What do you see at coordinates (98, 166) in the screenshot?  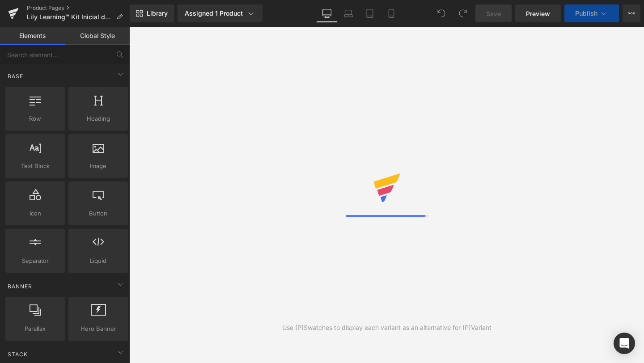 I see `span: Image` at bounding box center [98, 166].